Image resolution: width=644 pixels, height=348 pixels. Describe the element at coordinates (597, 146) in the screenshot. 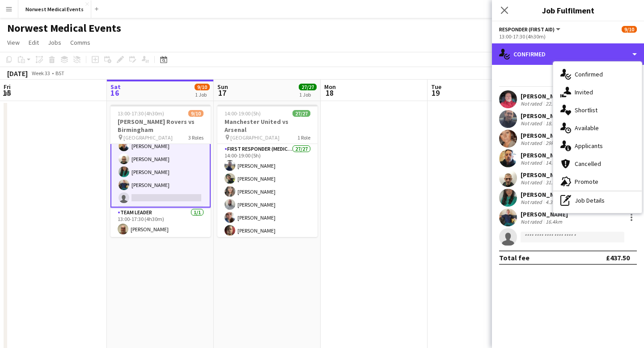

I see `div: Applicants` at that location.